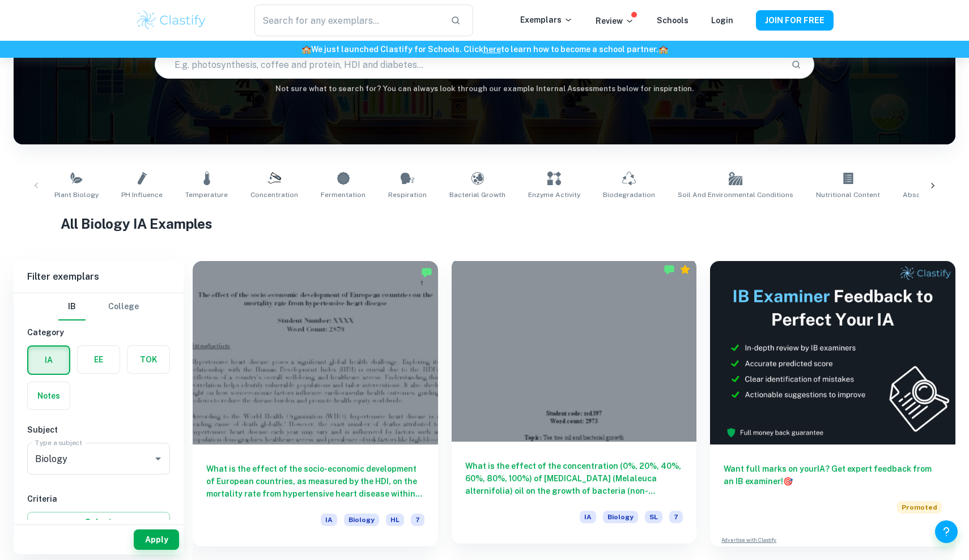  Describe the element at coordinates (348, 20) in the screenshot. I see `input: Search for any exemplars...` at that location.